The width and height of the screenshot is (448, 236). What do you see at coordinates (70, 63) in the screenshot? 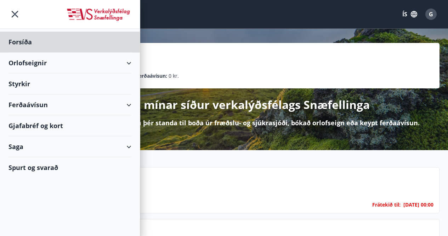
I see `div: Orlofseignir` at bounding box center [70, 63].